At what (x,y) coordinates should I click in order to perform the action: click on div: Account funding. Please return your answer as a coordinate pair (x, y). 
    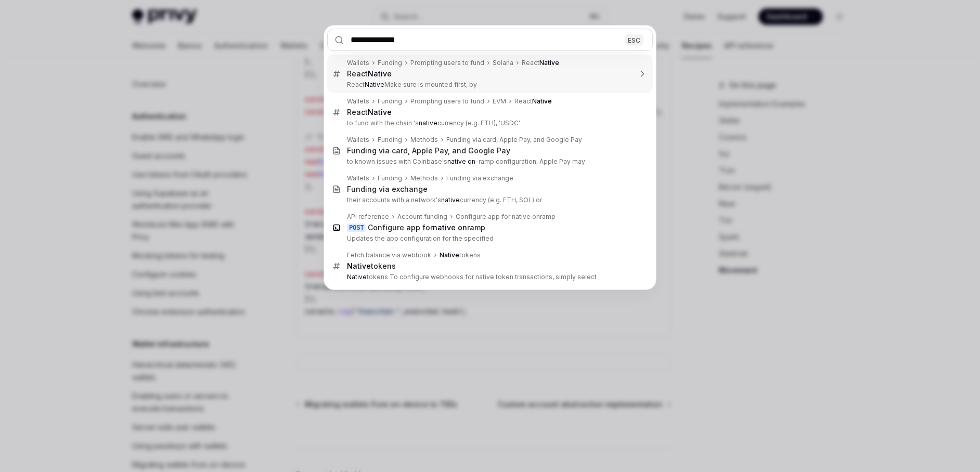
    Looking at the image, I should click on (423, 216).